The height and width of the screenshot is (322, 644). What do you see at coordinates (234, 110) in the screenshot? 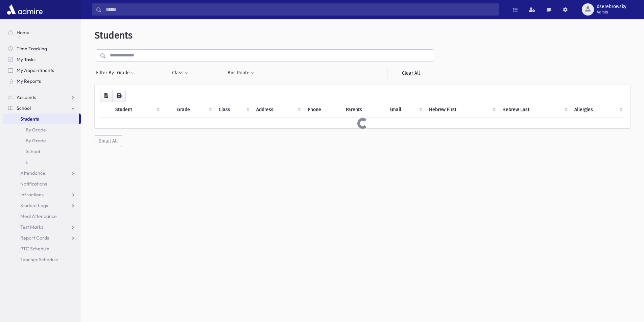
I see `th: Class` at bounding box center [234, 110].